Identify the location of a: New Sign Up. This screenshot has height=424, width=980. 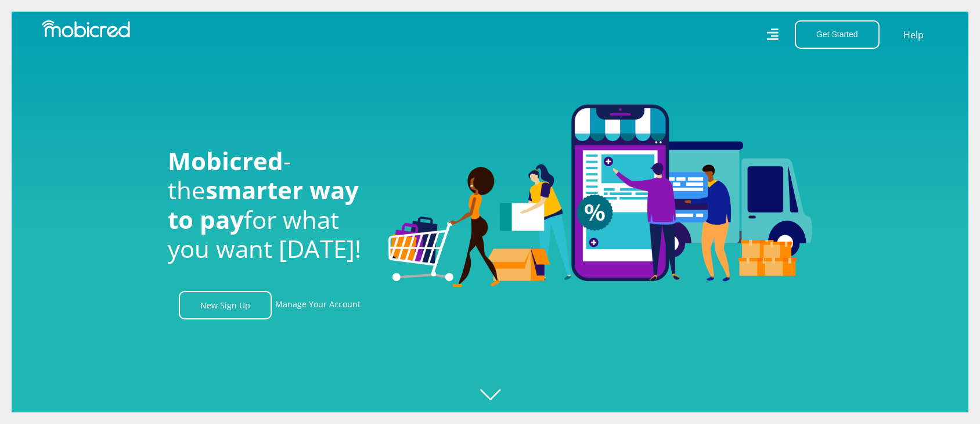
(225, 305).